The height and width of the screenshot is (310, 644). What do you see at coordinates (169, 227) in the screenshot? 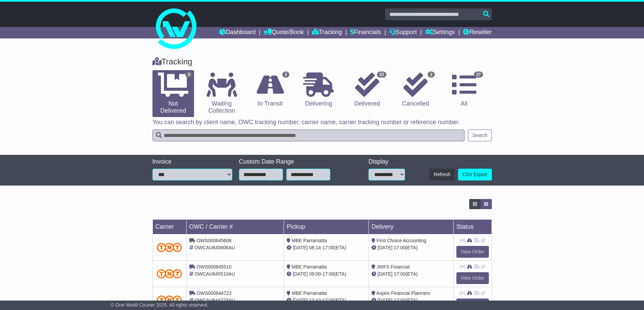
I see `td: Carrier` at bounding box center [169, 227].